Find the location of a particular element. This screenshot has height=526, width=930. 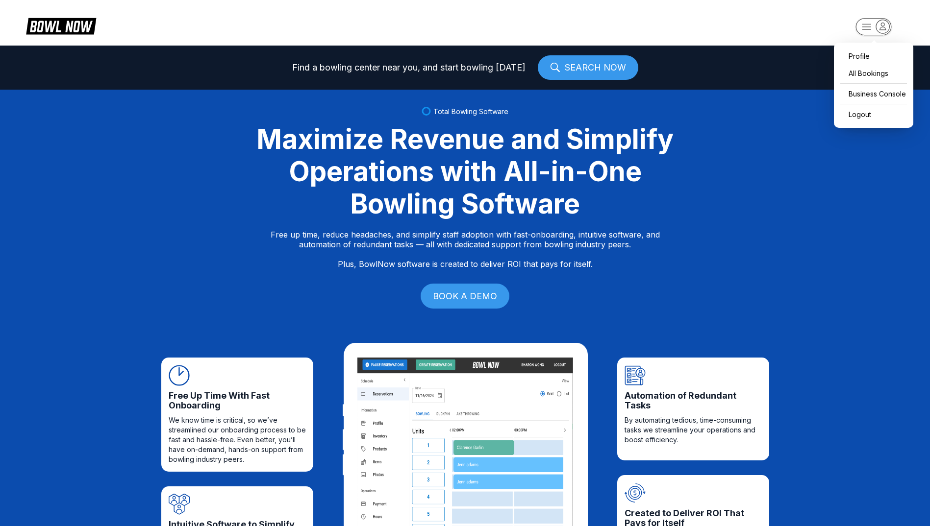

button: Logout is located at coordinates (873, 114).